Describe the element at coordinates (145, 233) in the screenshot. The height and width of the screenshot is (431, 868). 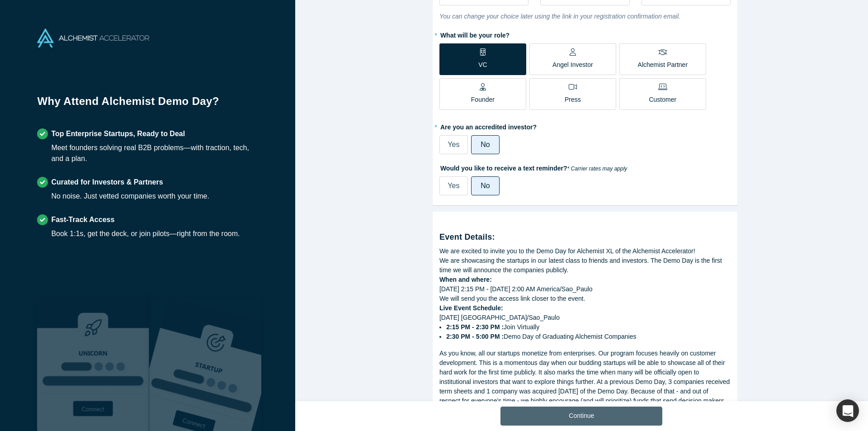
I see `div: Book 1:1s, get the deck, or join pilots—right from the room.` at that location.